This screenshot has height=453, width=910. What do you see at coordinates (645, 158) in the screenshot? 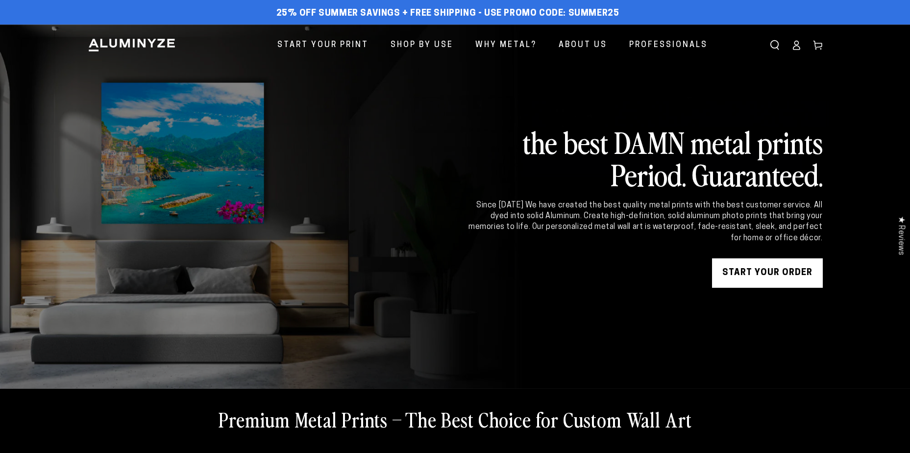
I see `h2: the best DAMN metal prints Period. Guaranteed.` at bounding box center [645, 158].